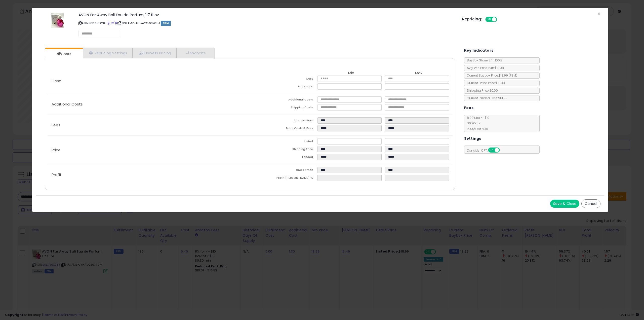 The height and width of the screenshot is (320, 644). What do you see at coordinates (418, 74) in the screenshot?
I see `th: Max` at bounding box center [418, 74].